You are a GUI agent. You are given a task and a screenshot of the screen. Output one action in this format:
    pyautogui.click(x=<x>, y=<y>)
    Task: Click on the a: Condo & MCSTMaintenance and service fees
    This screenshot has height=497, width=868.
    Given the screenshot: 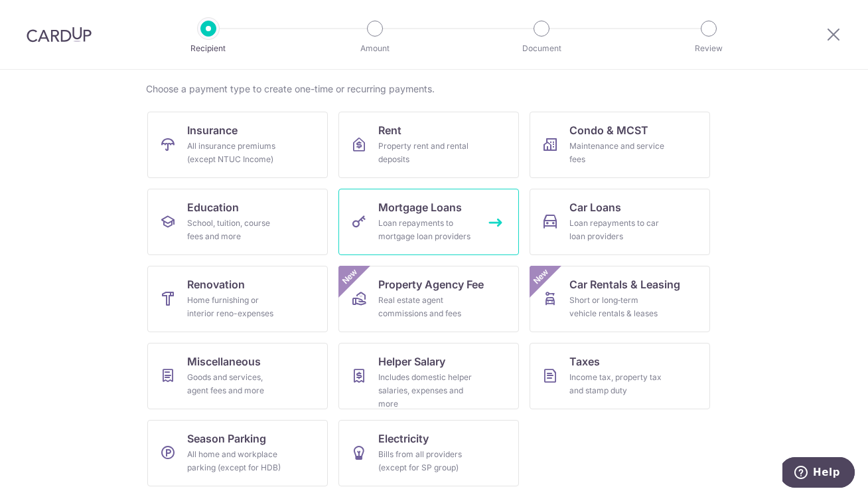 What is the action you would take?
    pyautogui.click(x=620, y=145)
    